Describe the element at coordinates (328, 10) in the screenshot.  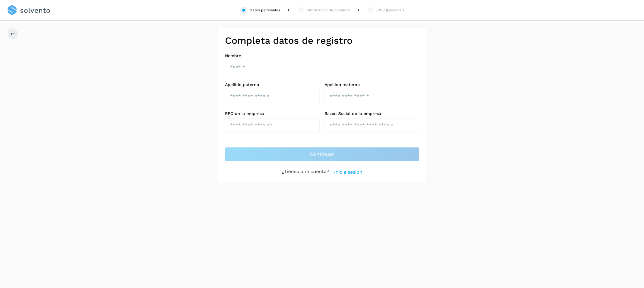
I see `div: Información de contacto` at that location.